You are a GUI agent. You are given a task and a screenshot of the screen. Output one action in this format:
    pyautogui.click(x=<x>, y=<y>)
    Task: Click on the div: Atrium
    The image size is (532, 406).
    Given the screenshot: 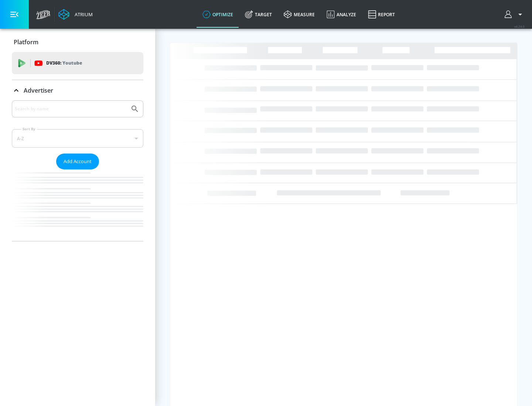 What is the action you would take?
    pyautogui.click(x=82, y=14)
    